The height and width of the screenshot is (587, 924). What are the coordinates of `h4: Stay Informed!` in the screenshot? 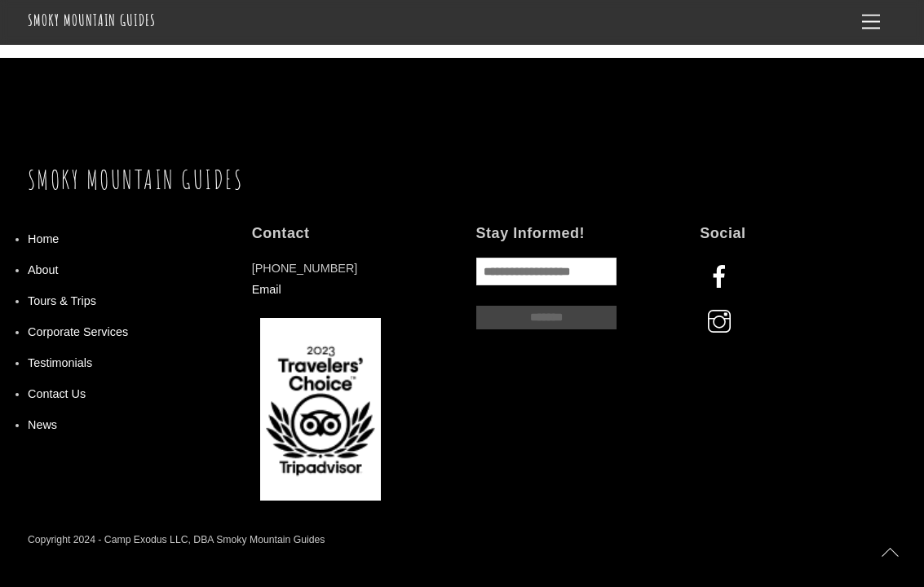 It's located at (574, 233).